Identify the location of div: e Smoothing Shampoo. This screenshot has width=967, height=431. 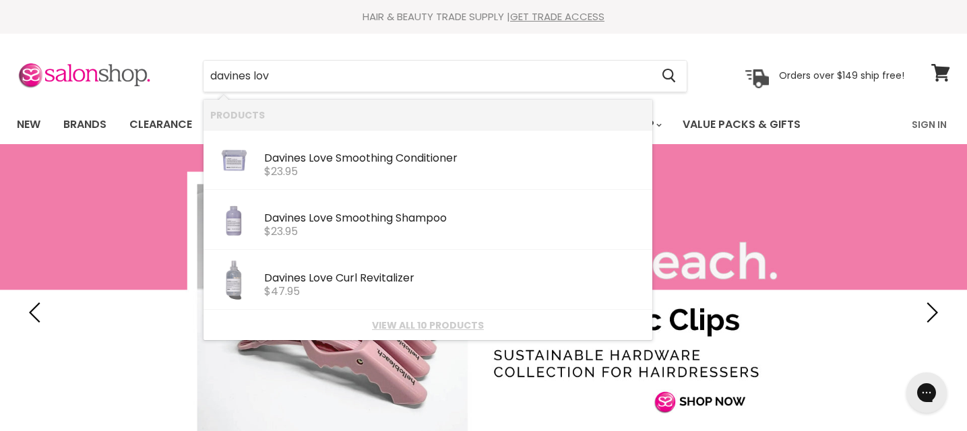
(455, 219).